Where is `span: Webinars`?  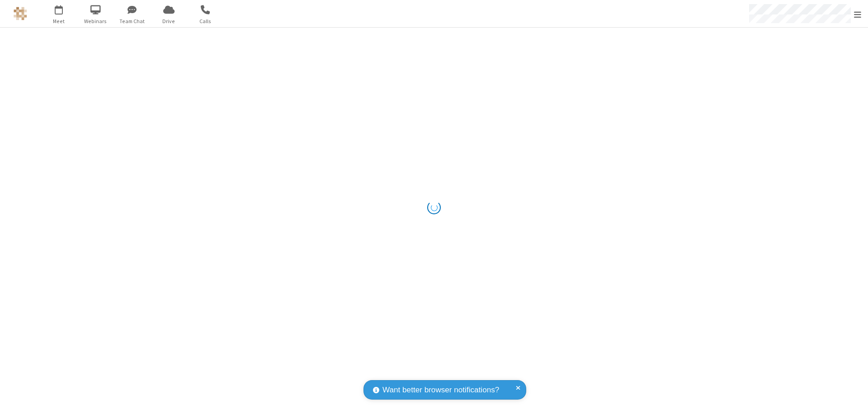 span: Webinars is located at coordinates (95, 21).